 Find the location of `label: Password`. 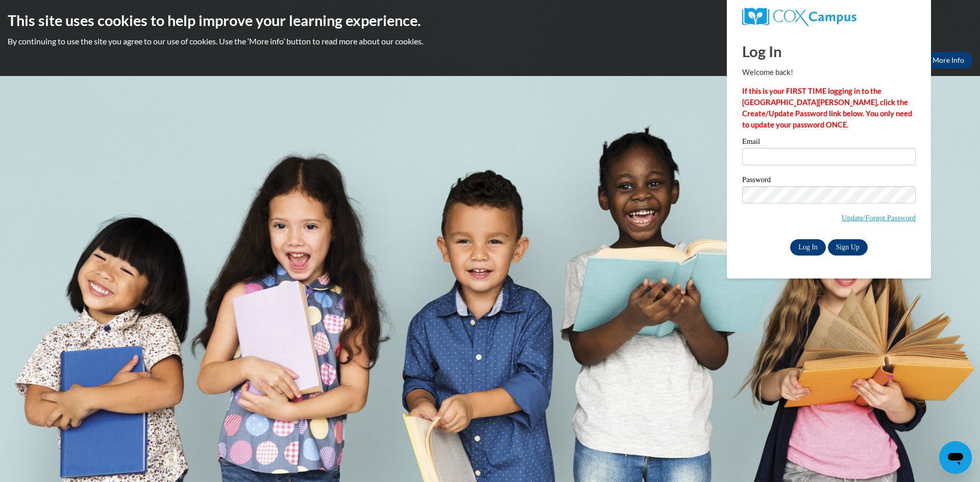

label: Password is located at coordinates (829, 181).